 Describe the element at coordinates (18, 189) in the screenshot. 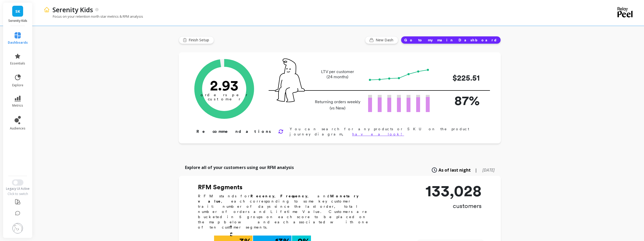

I see `div: Legacy UI Active` at that location.